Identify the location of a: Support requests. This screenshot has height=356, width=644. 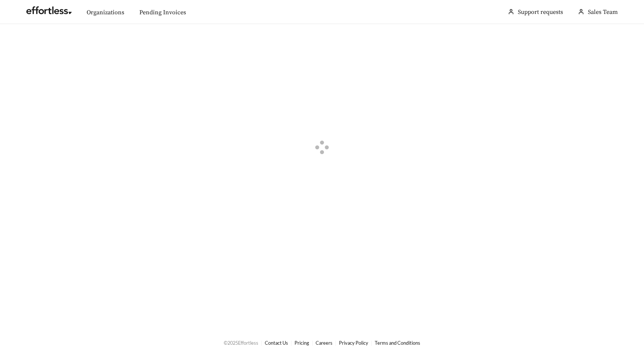
(540, 12).